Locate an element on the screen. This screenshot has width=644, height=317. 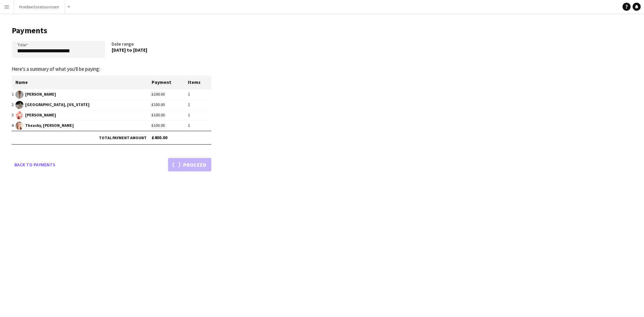
div: Date range is located at coordinates (162, 51).